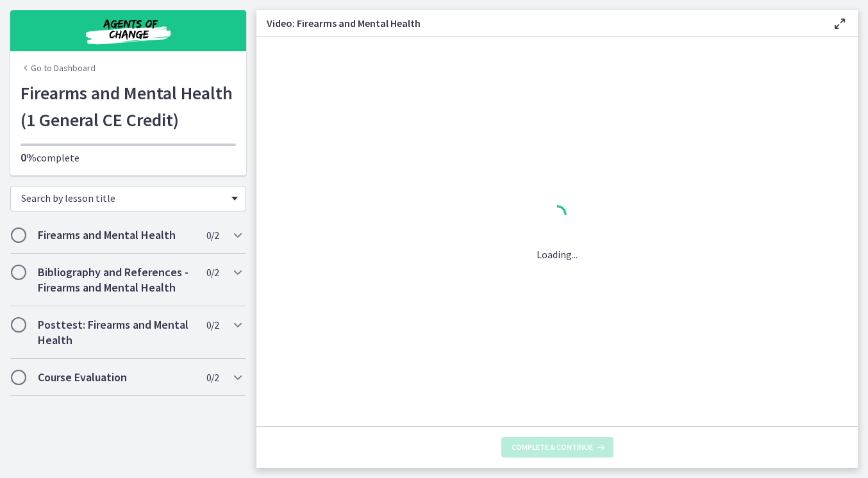 The image size is (868, 478). I want to click on span: 0%, so click(28, 157).